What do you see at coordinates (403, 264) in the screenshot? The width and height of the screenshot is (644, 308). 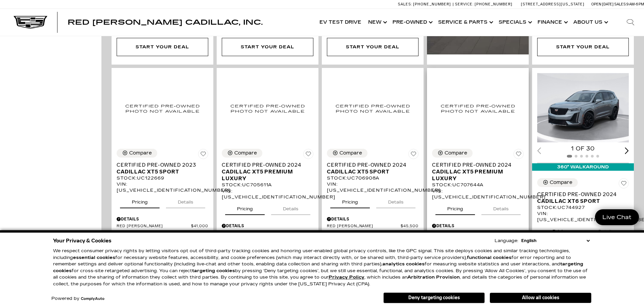 I see `strong: analytics cookies` at bounding box center [403, 264].